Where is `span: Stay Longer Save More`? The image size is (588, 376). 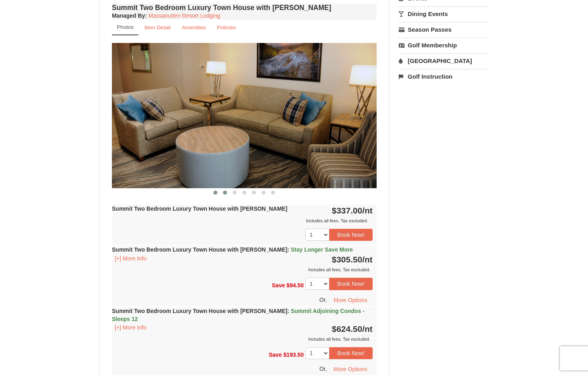 span: Stay Longer Save More is located at coordinates (322, 249).